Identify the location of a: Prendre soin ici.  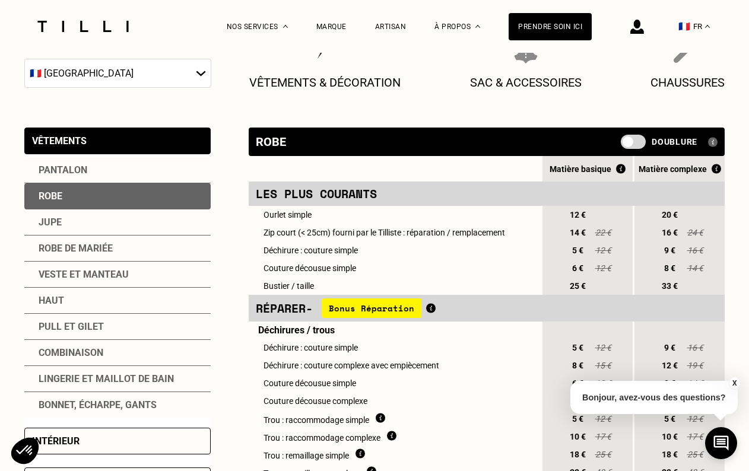
(550, 27).